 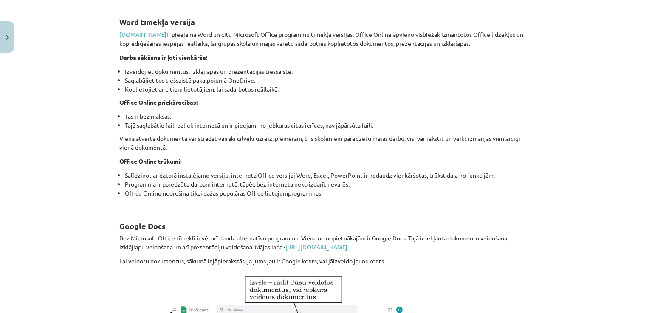 What do you see at coordinates (327, 116) in the screenshot?
I see `li: Tas ir bez maksas.` at bounding box center [327, 116].